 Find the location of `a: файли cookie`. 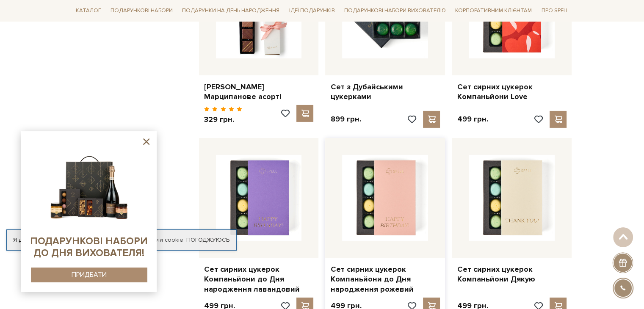

a: файли cookie is located at coordinates (164, 240).